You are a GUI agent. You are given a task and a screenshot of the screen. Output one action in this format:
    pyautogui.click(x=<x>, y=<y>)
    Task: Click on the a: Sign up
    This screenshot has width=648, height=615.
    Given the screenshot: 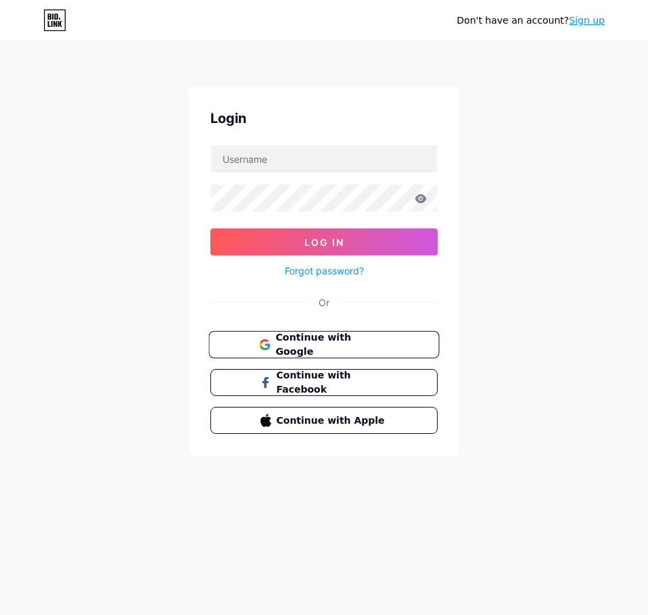 What is the action you would take?
    pyautogui.click(x=586, y=20)
    